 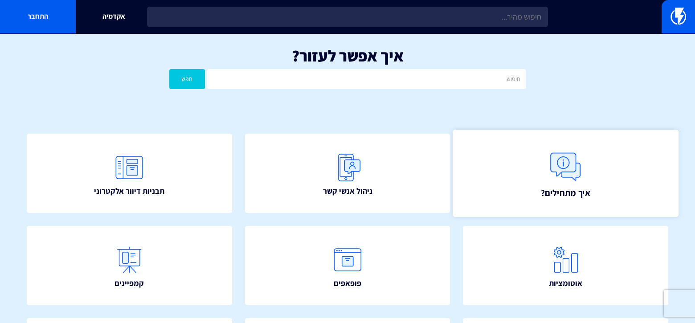 I want to click on span: תבניות דיוור אלקטרוני, so click(x=129, y=191).